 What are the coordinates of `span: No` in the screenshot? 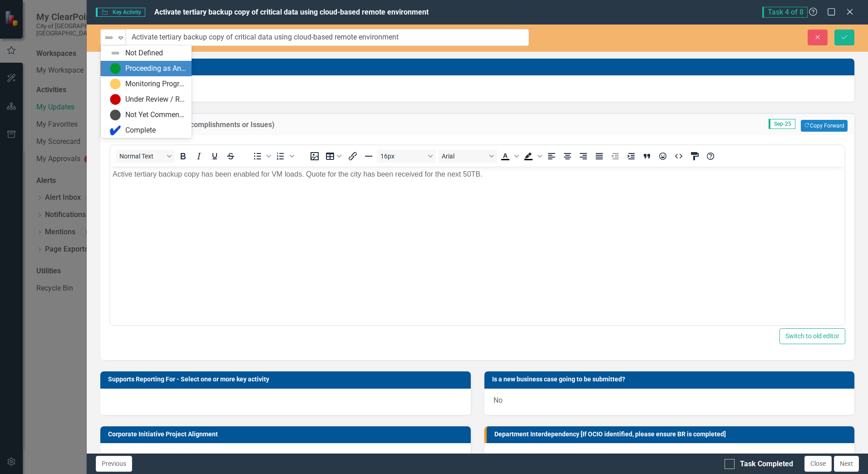 It's located at (498, 400).